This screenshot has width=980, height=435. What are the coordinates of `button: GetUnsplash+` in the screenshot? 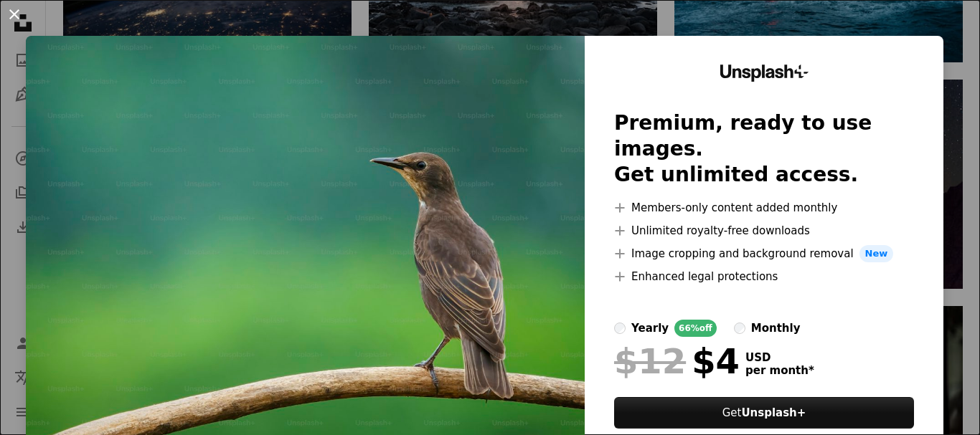 It's located at (764, 413).